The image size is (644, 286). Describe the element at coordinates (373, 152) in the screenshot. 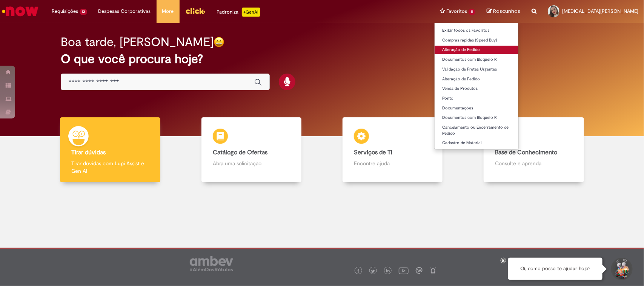

I see `b: Serviços de TI` at that location.